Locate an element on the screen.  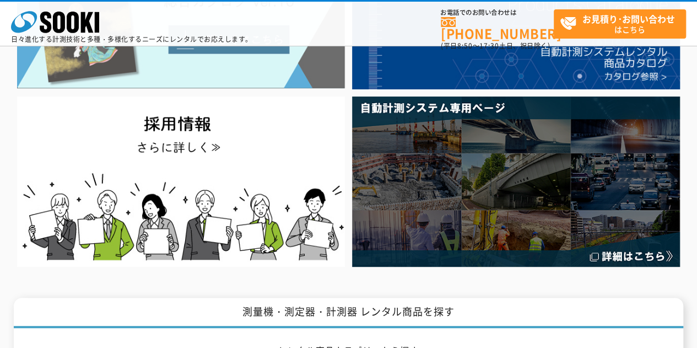
span: 17:30 is located at coordinates (489, 46).